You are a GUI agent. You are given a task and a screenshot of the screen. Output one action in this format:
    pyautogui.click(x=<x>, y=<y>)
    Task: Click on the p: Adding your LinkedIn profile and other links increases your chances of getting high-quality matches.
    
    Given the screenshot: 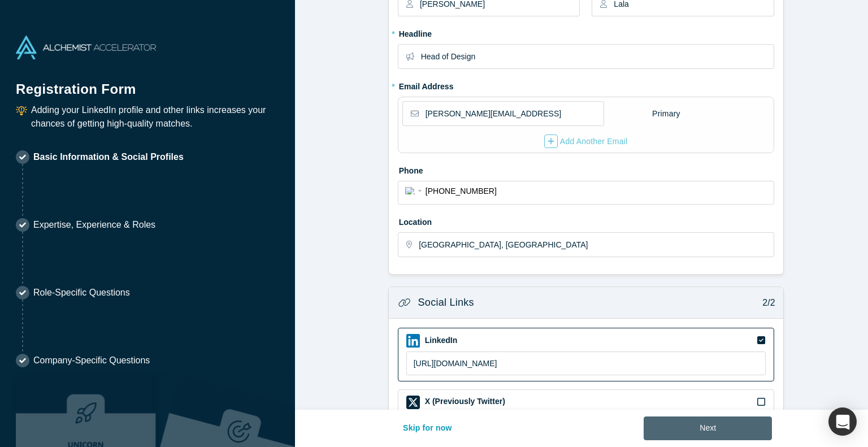 What is the action you would take?
    pyautogui.click(x=155, y=117)
    